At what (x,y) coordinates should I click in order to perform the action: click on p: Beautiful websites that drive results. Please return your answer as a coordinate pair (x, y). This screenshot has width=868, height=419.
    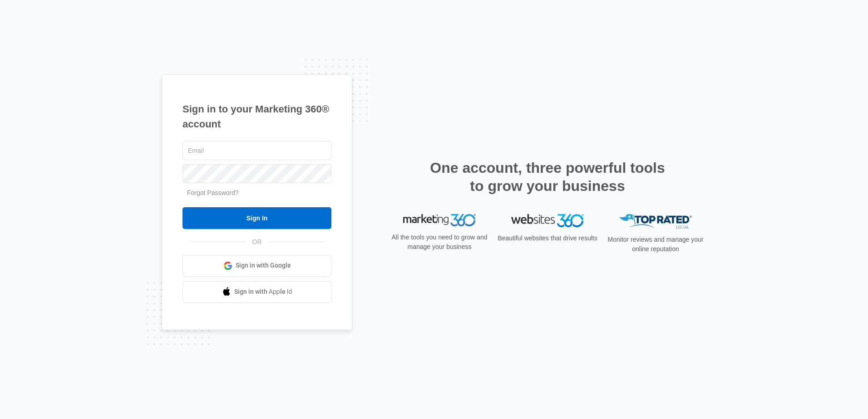
    Looking at the image, I should click on (548, 238).